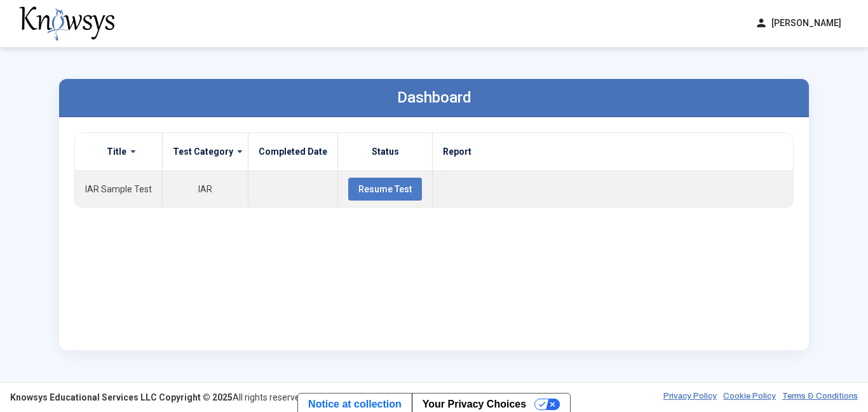 The height and width of the screenshot is (412, 868). What do you see at coordinates (116, 152) in the screenshot?
I see `label: Title` at bounding box center [116, 152].